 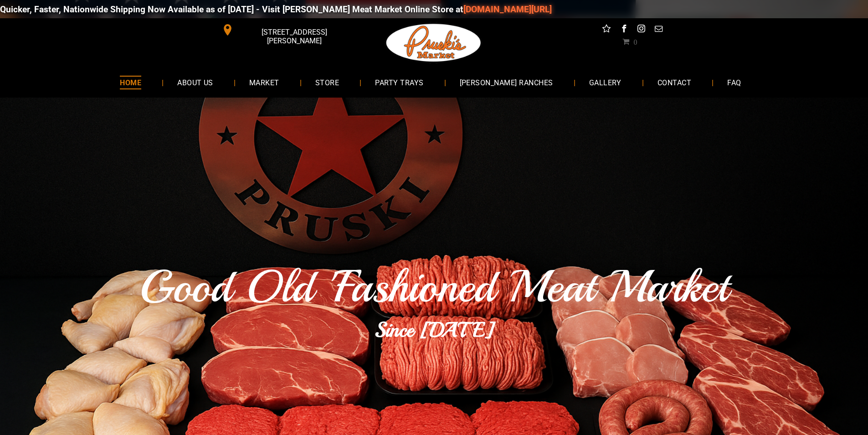 I want to click on a: HOME, so click(x=131, y=82).